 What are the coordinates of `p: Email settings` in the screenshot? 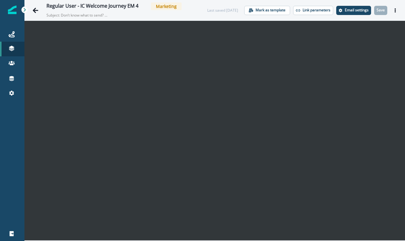 It's located at (357, 10).